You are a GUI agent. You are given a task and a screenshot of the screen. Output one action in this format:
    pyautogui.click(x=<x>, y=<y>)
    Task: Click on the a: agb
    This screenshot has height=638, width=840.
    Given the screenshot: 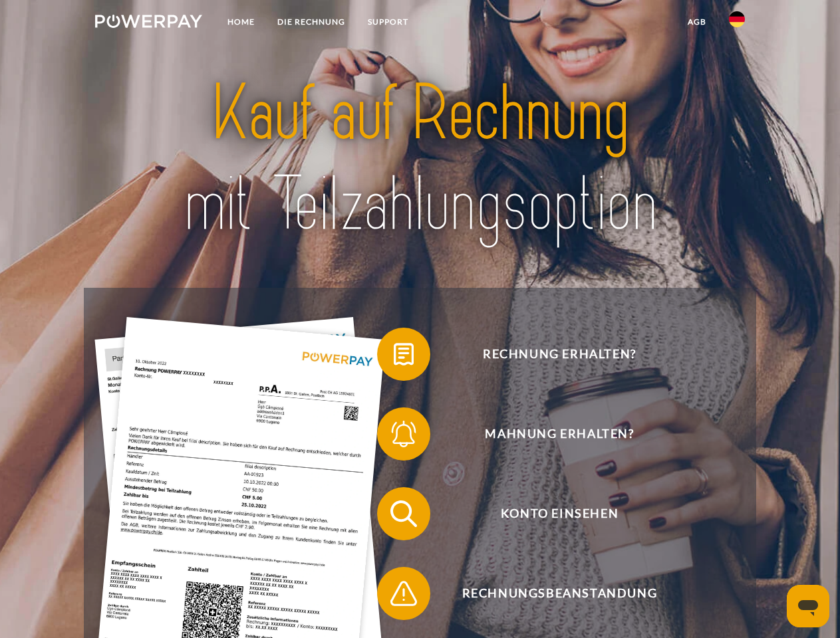 What is the action you would take?
    pyautogui.click(x=697, y=22)
    